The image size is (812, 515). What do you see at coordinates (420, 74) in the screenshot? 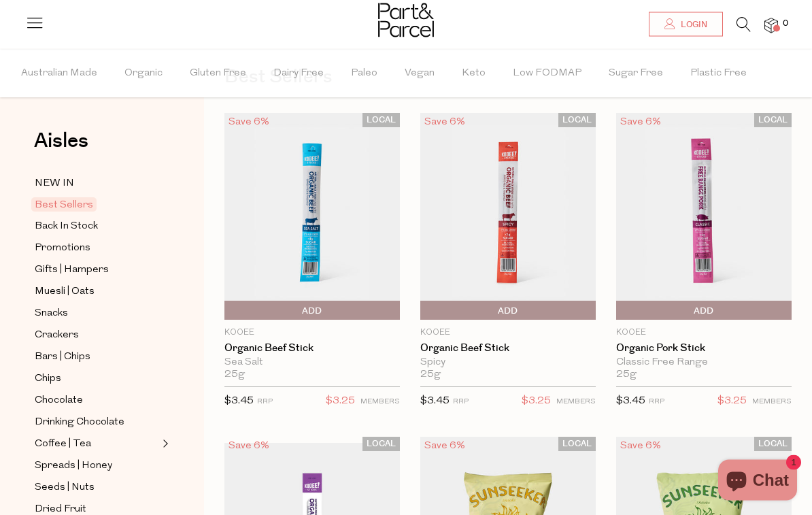
I see `span: Vegan` at bounding box center [420, 74].